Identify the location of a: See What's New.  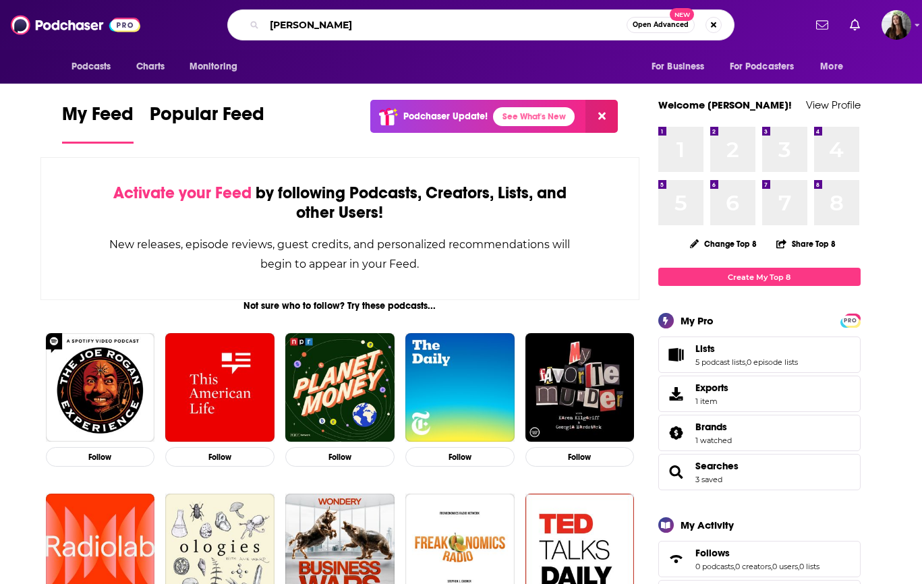
(533, 117).